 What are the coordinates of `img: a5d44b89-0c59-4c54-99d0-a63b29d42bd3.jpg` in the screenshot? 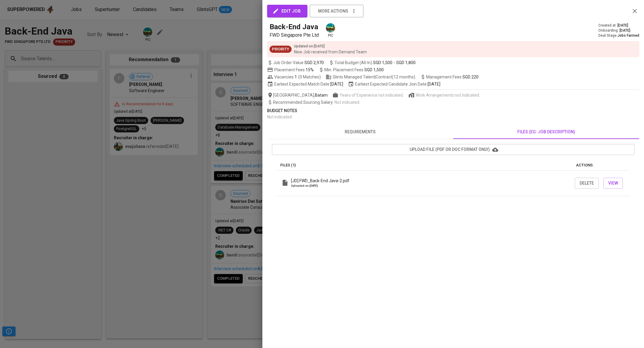 It's located at (330, 28).